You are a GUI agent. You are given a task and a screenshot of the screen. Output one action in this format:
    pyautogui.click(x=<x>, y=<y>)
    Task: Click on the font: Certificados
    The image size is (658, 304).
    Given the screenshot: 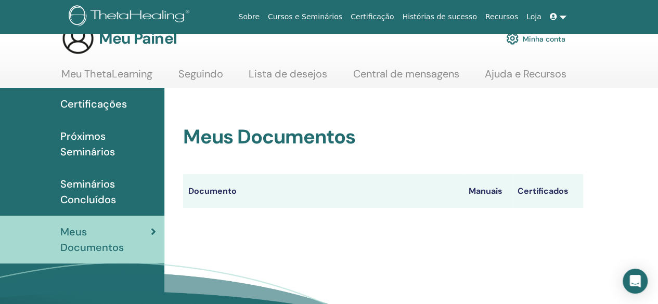 What is the action you would take?
    pyautogui.click(x=543, y=191)
    